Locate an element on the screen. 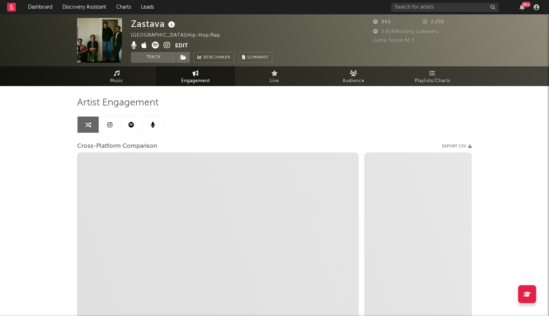  span: Summary is located at coordinates (258, 57).